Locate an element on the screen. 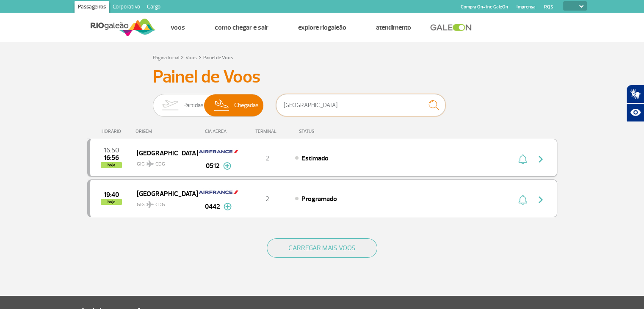 This screenshot has width=644, height=309. span: Partidas is located at coordinates (194, 105).